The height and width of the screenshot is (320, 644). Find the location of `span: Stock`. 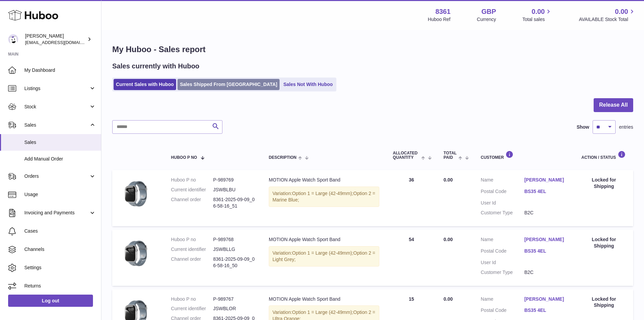

span: Stock is located at coordinates (57, 106).